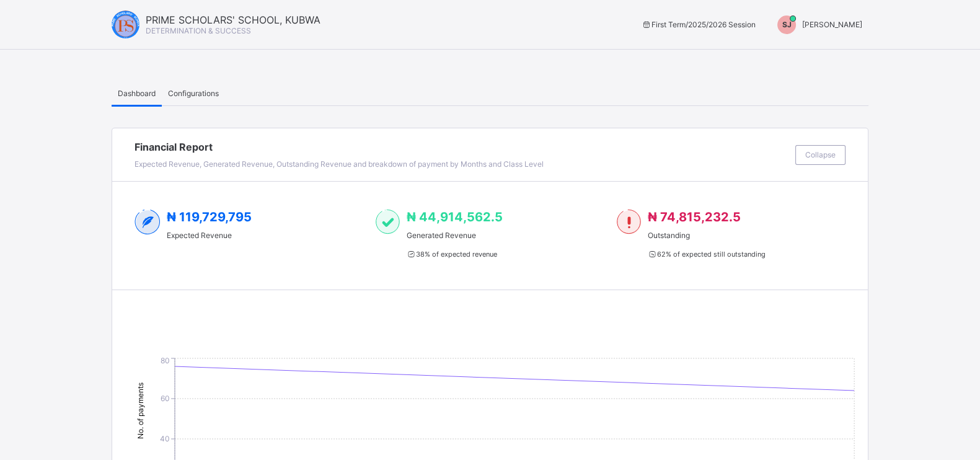 Image resolution: width=980 pixels, height=460 pixels. What do you see at coordinates (629, 222) in the screenshot?
I see `img: outstanding-1.146d663e52f09953f639664a84e30106.svg` at bounding box center [629, 222].